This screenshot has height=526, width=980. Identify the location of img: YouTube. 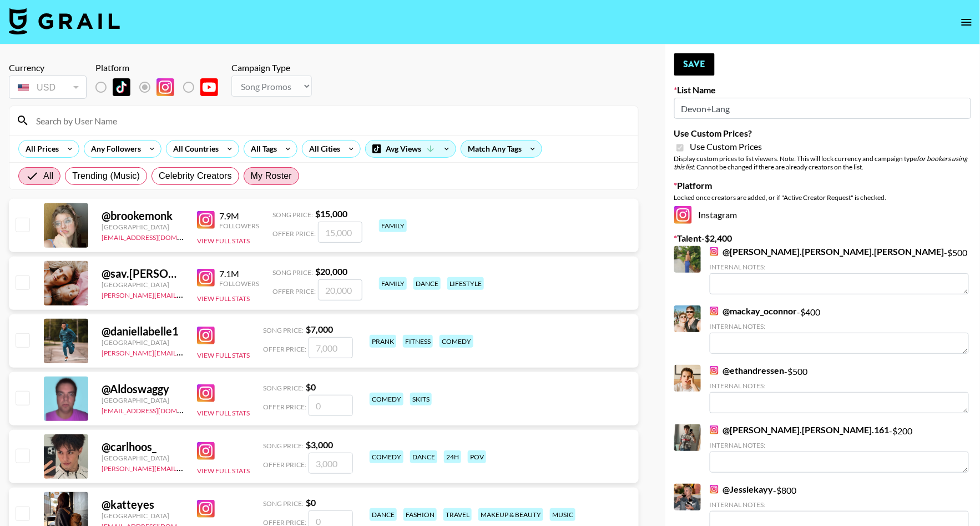
(209, 87).